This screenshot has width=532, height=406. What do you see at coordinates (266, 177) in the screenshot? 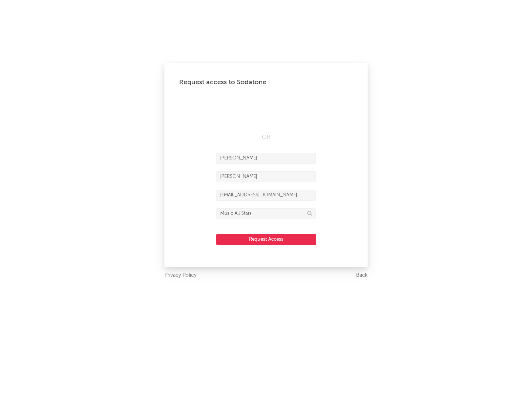
I see `input: Last Name` at bounding box center [266, 177].